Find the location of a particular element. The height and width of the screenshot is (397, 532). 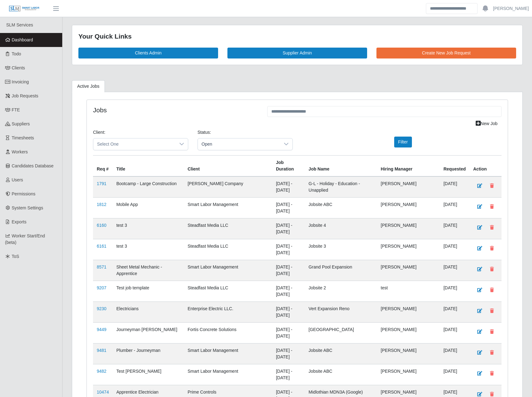

td: Fortis Concrete Solutions is located at coordinates (228, 332).